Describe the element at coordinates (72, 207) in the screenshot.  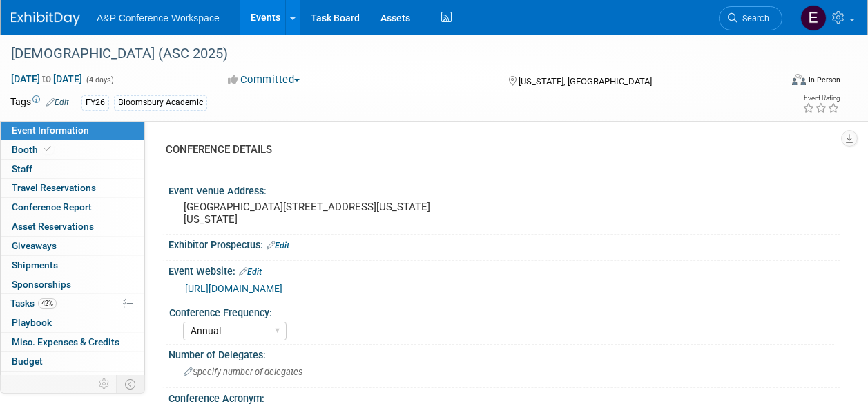
I see `a: Conference Report` at that location.